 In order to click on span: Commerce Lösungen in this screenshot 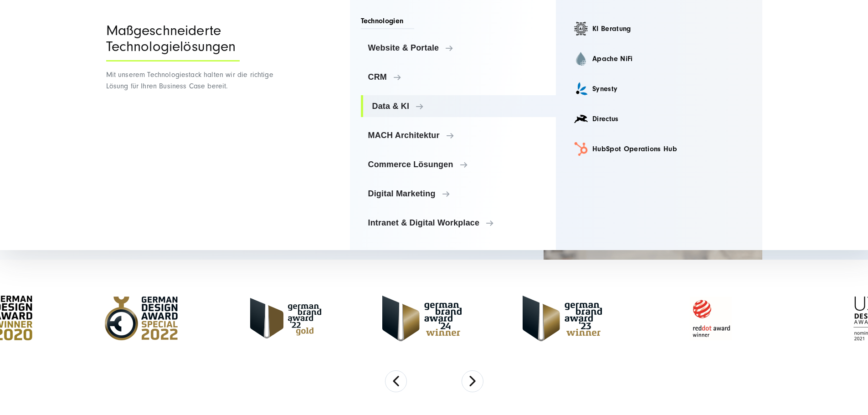, I will do `click(458, 164)`.